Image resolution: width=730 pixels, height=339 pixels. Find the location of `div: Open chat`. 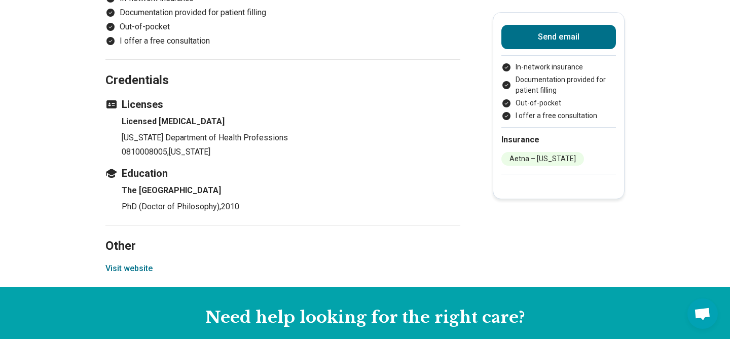

div: Open chat is located at coordinates (703, 314).